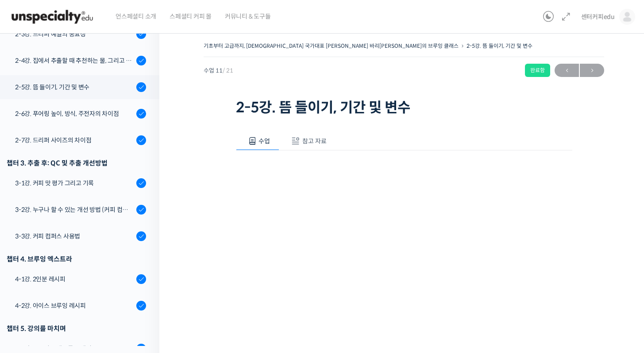 This screenshot has width=644, height=353. Describe the element at coordinates (538, 70) in the screenshot. I see `div: 완료함` at that location.